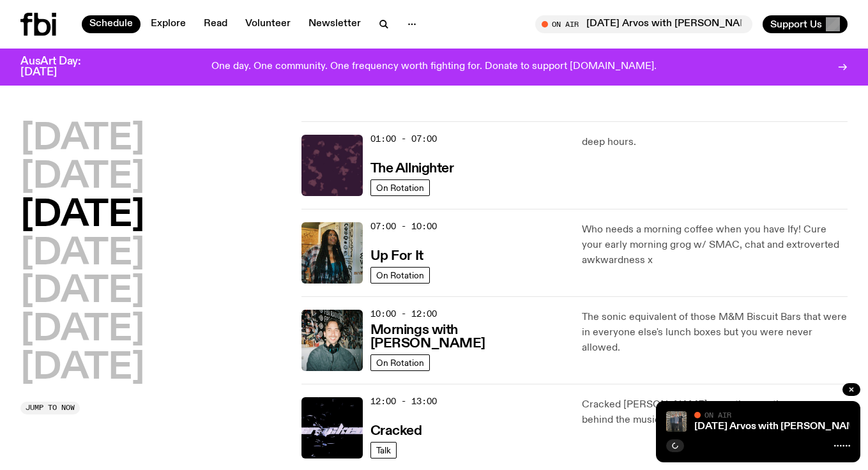 The image size is (868, 470). Describe the element at coordinates (412, 168) in the screenshot. I see `h3: The Allnighter` at that location.